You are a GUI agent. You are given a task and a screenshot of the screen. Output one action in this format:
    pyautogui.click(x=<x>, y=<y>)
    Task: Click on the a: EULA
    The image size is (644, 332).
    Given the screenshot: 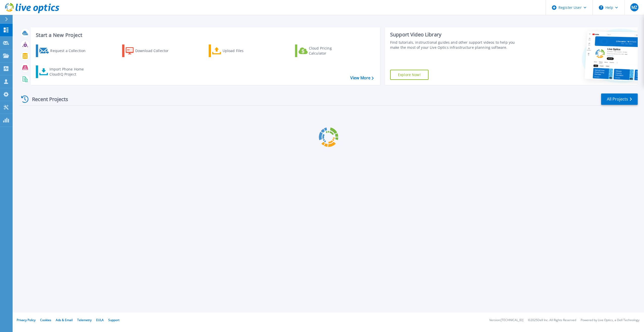 What is the action you would take?
    pyautogui.click(x=100, y=320)
    